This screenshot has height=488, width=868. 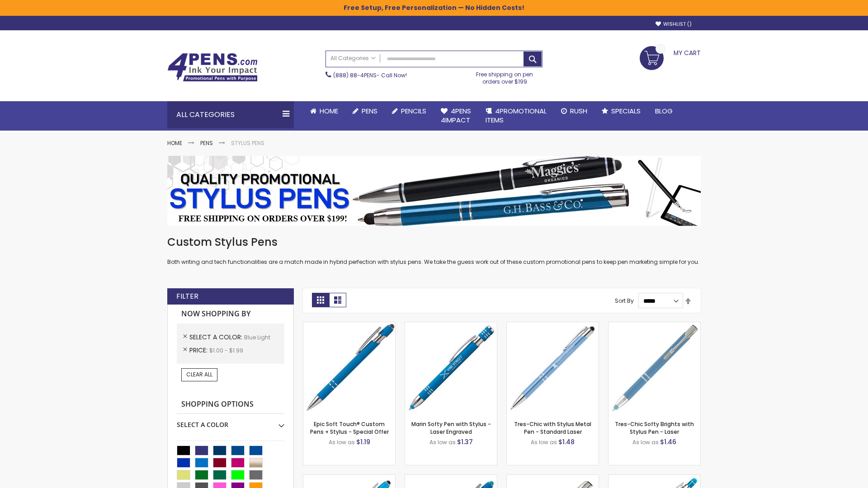 I want to click on span: Specials, so click(x=625, y=111).